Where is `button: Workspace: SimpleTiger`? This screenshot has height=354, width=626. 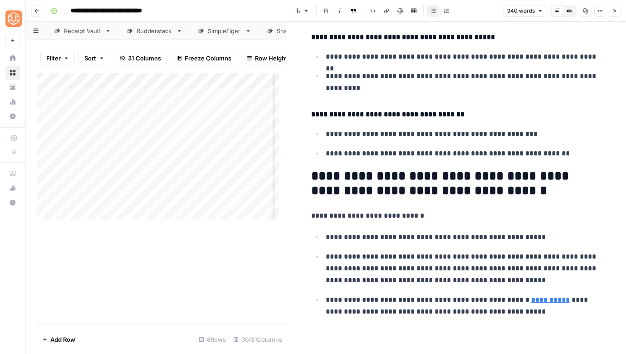 button: Workspace: SimpleTiger is located at coordinates (13, 19).